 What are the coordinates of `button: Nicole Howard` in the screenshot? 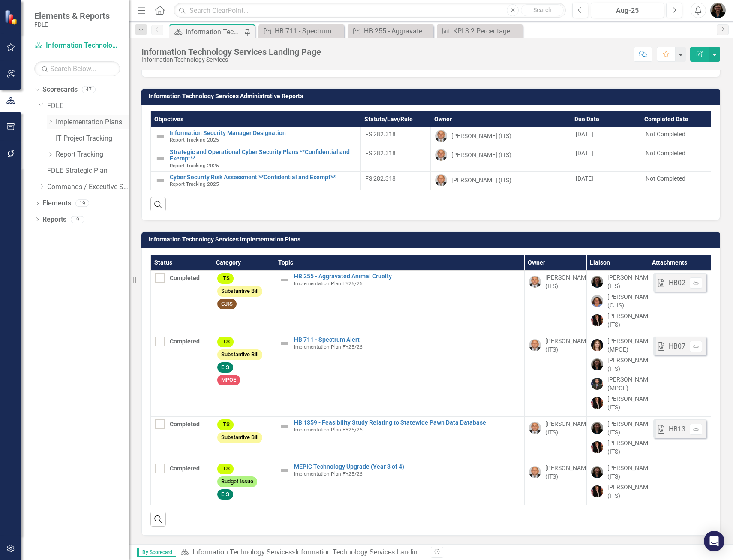 It's located at (718, 10).